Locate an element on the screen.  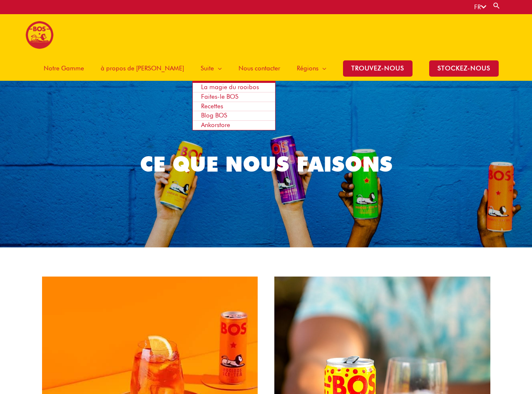
span: Recettes is located at coordinates (212, 106).